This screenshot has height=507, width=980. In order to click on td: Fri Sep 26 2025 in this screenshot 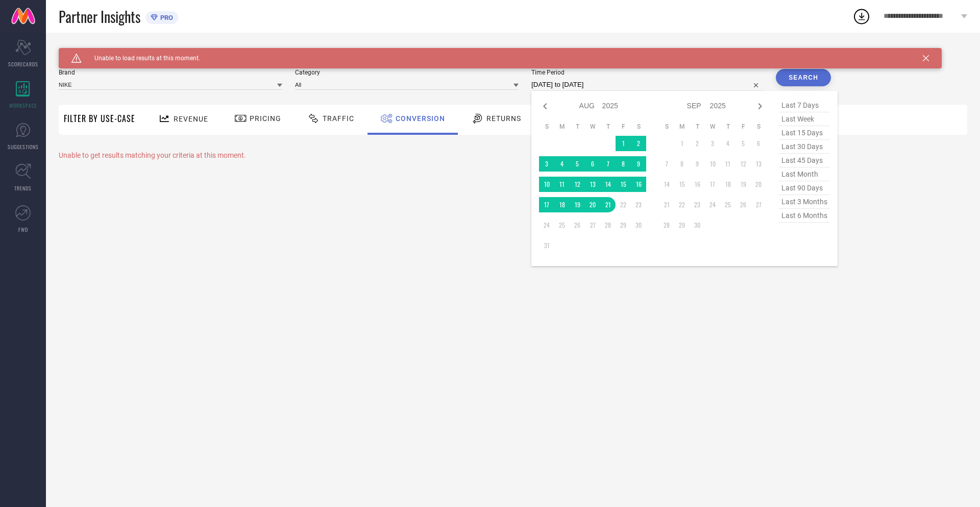, I will do `click(743, 205)`.